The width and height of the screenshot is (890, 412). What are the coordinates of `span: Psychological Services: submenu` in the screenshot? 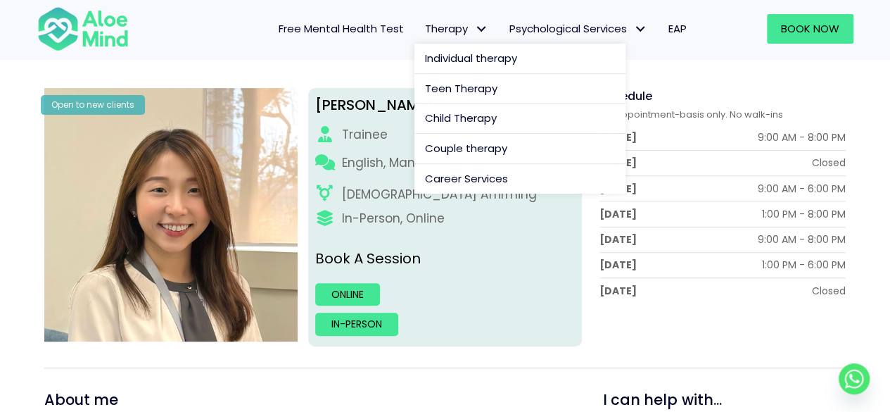 It's located at (640, 29).